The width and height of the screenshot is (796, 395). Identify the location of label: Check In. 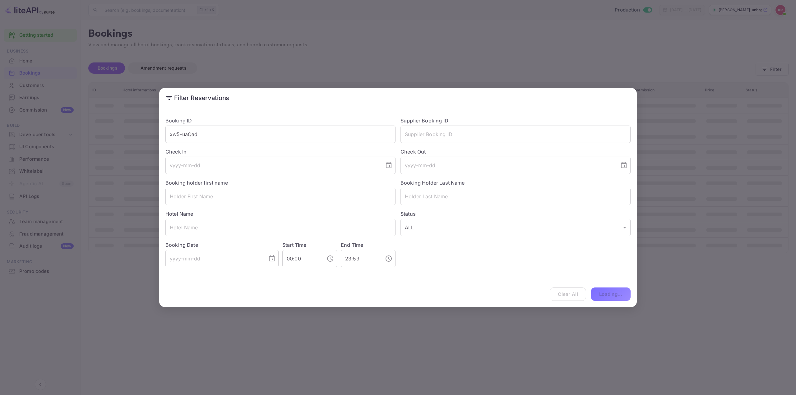
(280, 152).